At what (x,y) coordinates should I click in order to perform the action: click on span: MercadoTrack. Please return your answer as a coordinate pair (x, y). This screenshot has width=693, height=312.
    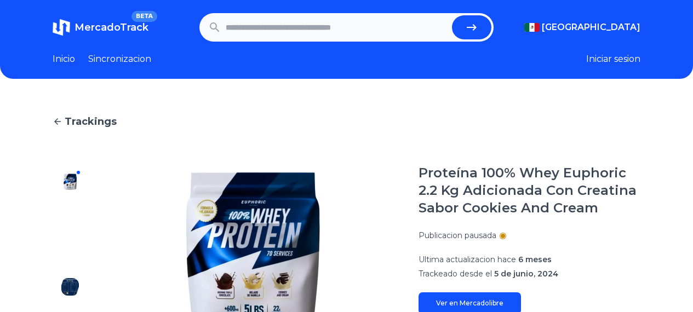
    Looking at the image, I should click on (111, 27).